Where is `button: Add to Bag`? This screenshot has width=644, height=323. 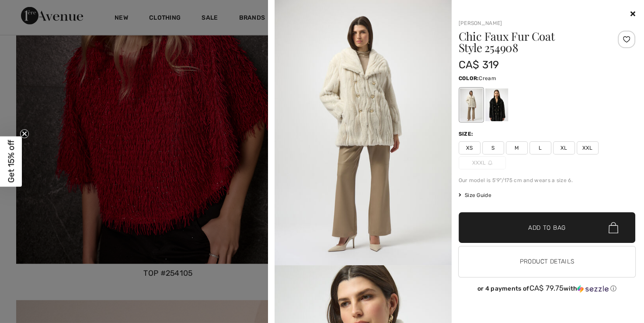 button: Add to Bag is located at coordinates (547, 227).